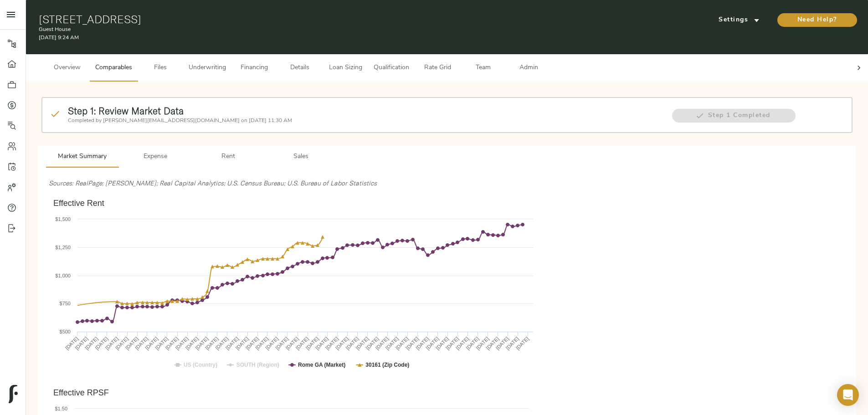 Image resolution: width=868 pixels, height=415 pixels. I want to click on span: Settings, so click(739, 20).